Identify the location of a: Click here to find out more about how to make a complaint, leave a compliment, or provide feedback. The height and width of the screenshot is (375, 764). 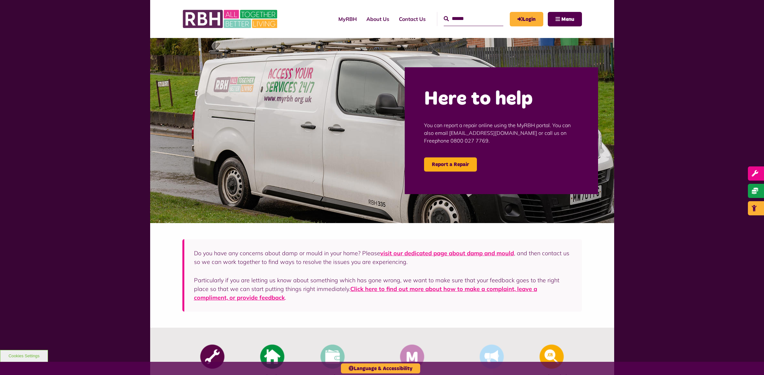
(365, 293).